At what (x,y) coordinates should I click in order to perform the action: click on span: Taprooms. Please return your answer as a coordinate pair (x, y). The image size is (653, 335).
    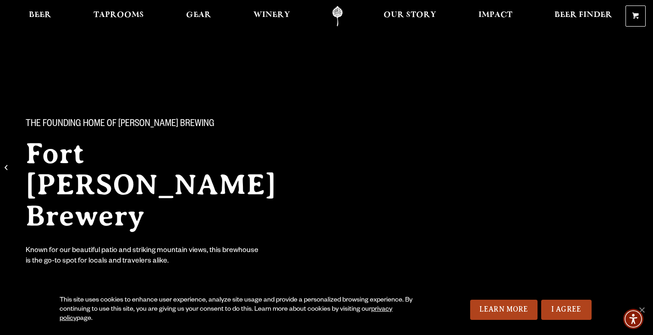
    Looking at the image, I should click on (119, 15).